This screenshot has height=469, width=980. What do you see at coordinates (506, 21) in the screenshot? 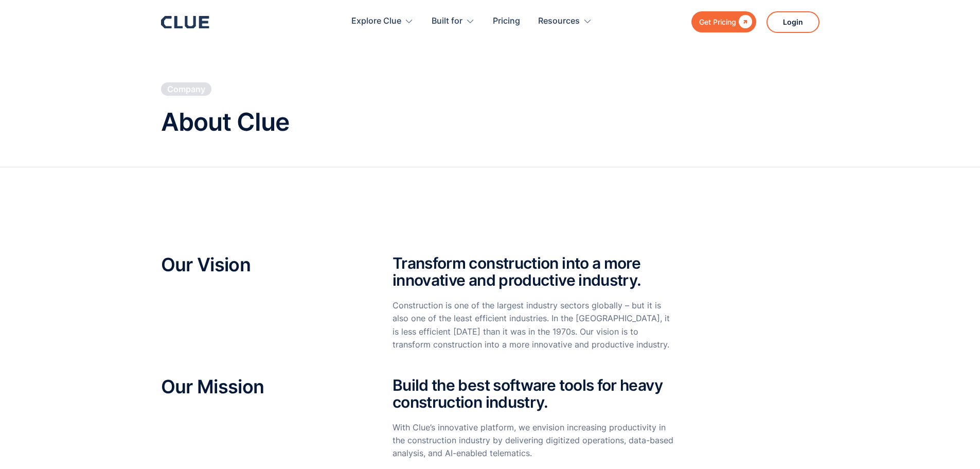
I see `a: Pricing` at bounding box center [506, 21].